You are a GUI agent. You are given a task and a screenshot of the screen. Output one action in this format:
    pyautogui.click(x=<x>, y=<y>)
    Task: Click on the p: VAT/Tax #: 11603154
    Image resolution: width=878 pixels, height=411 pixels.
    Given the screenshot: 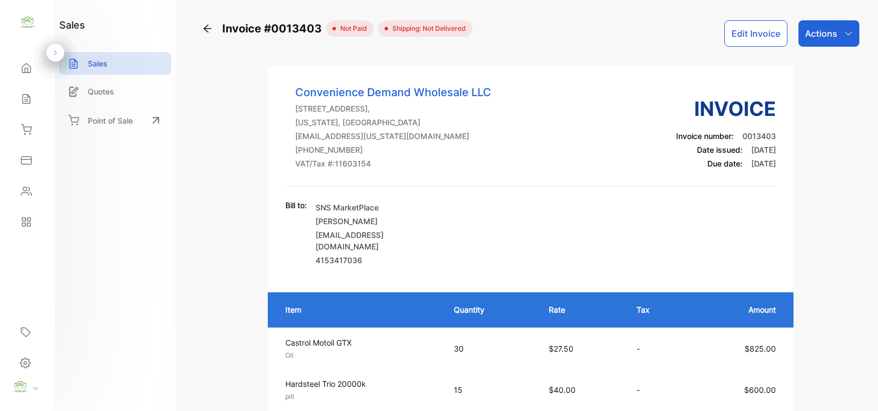 What is the action you would take?
    pyautogui.click(x=393, y=163)
    